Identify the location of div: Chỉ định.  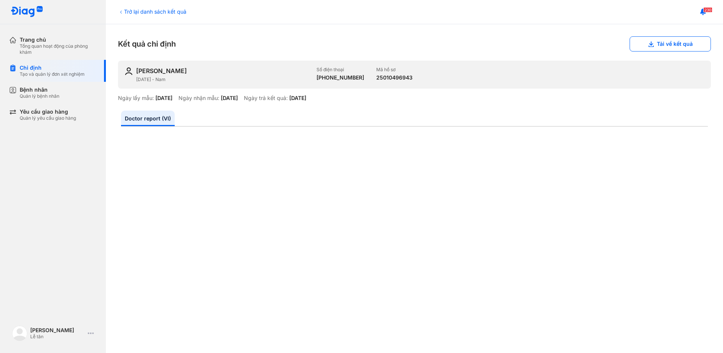
(52, 68).